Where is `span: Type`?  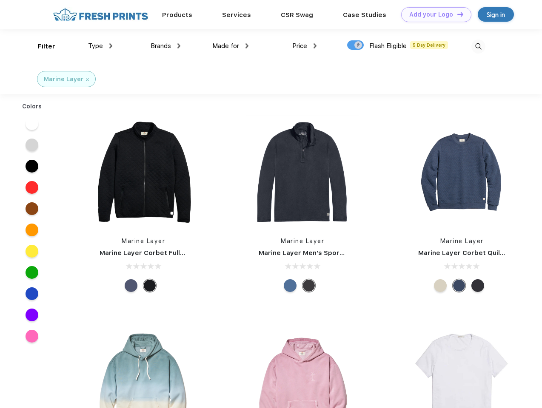
span: Type is located at coordinates (95, 46).